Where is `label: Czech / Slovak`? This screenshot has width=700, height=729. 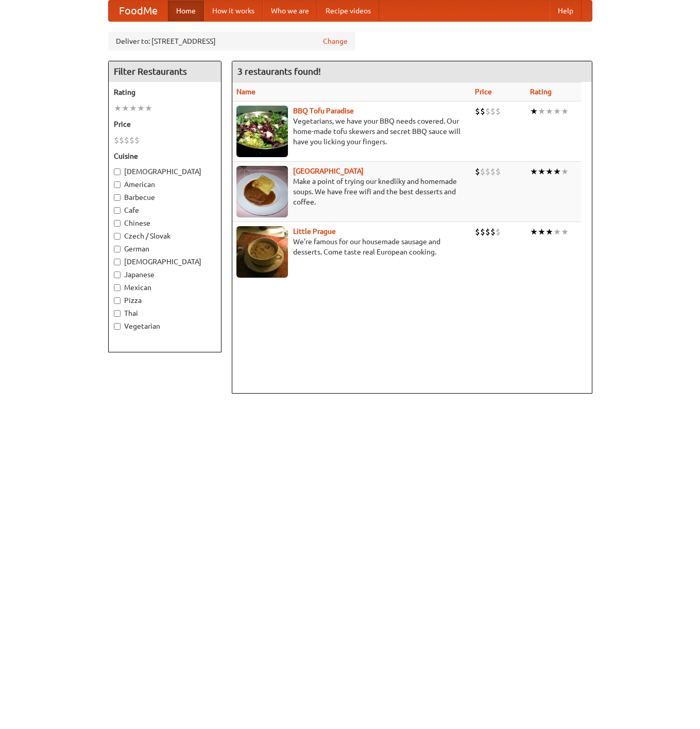
label: Czech / Slovak is located at coordinates (164, 236).